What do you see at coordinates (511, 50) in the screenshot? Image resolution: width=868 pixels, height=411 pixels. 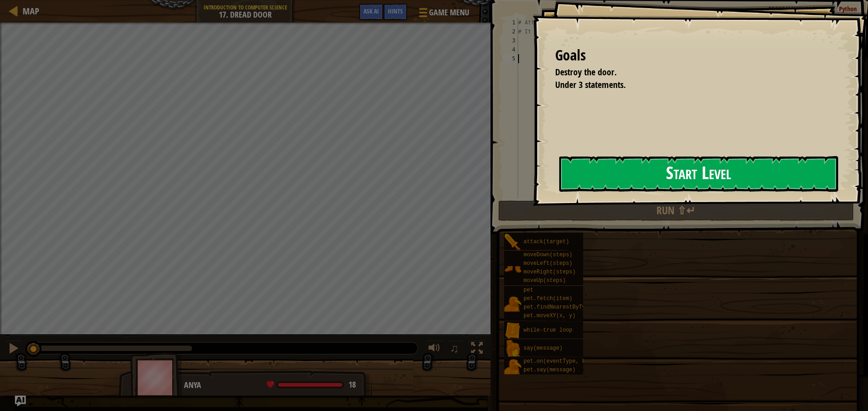 I see `div: 4` at bounding box center [511, 50].